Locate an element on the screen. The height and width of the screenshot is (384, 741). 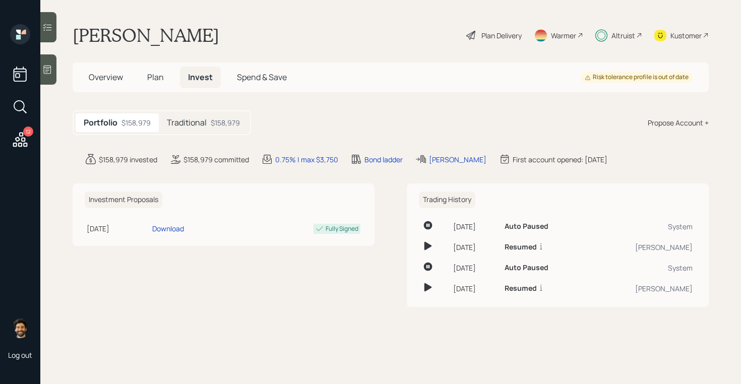
span: Invest is located at coordinates (200, 77).